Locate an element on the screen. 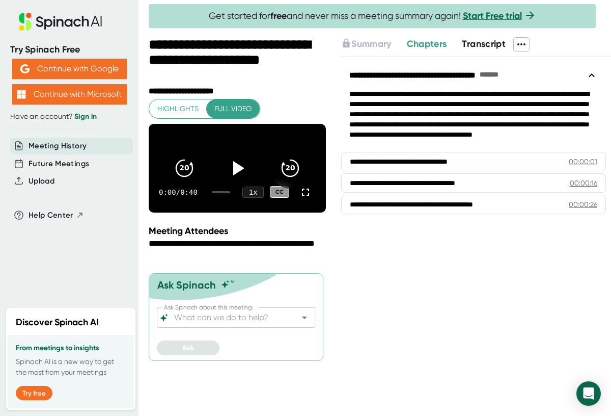 This screenshot has height=416, width=611. h3: From meetings to insights is located at coordinates (71, 348).